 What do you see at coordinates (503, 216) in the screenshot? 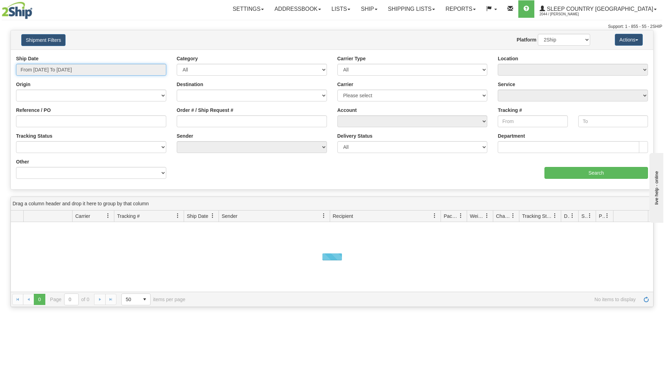
I see `span: Charge` at bounding box center [503, 216].